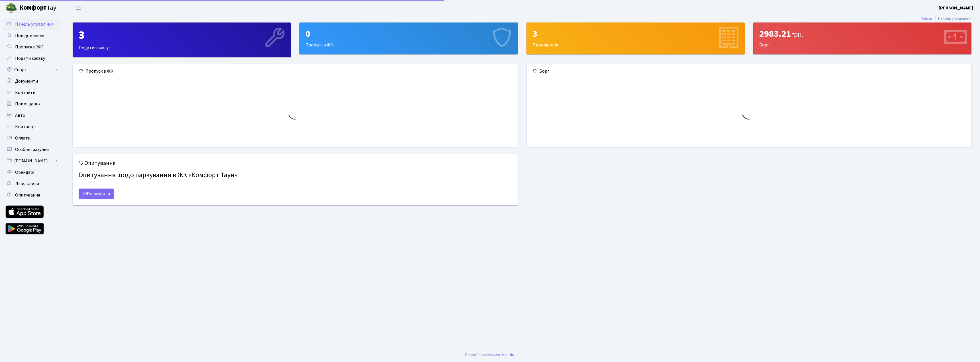 This screenshot has width=980, height=362. Describe the element at coordinates (501, 355) in the screenshot. I see `a: Massive Kinetic` at that location.